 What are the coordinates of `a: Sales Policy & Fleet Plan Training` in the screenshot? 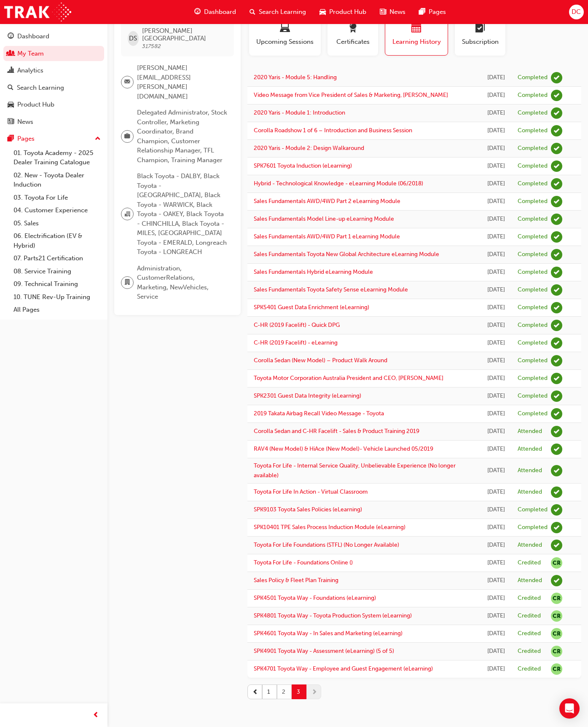 It's located at (296, 580).